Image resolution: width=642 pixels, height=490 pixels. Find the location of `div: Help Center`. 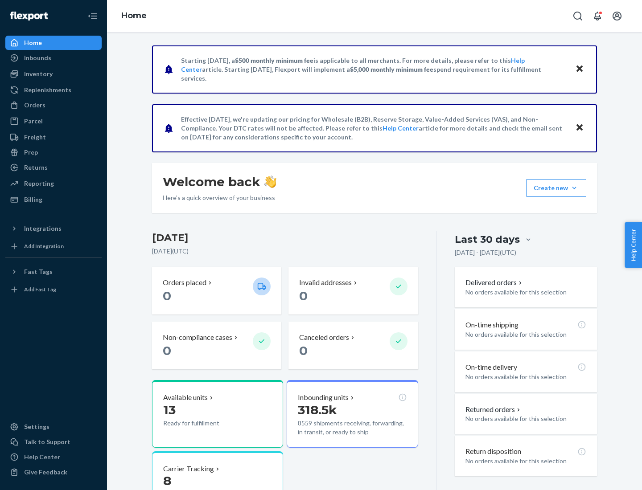

div: Help Center is located at coordinates (42, 457).